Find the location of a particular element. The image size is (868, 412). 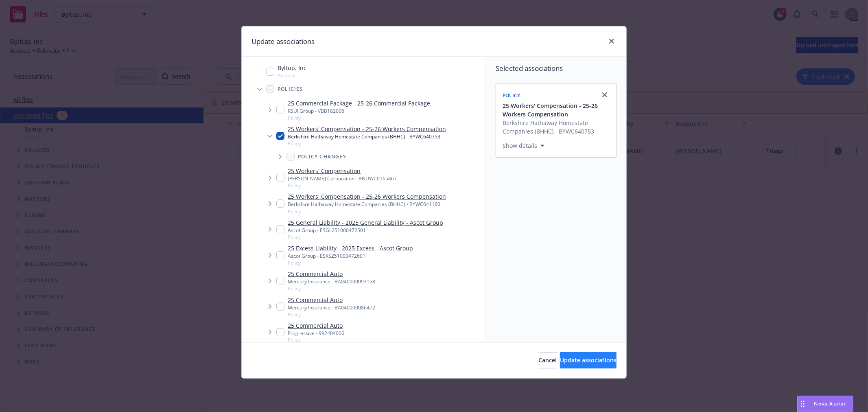

h1: Update associations is located at coordinates (283, 41).